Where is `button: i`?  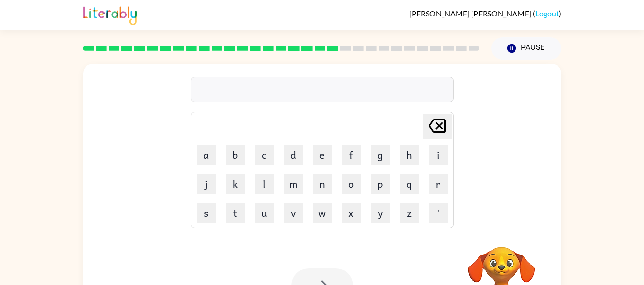
button: i is located at coordinates (438, 155).